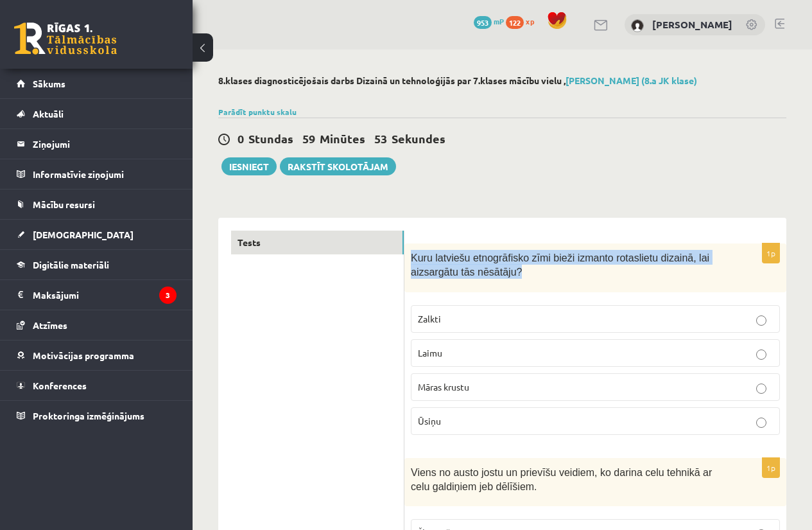  Describe the element at coordinates (317, 242) in the screenshot. I see `a: Tests` at that location.